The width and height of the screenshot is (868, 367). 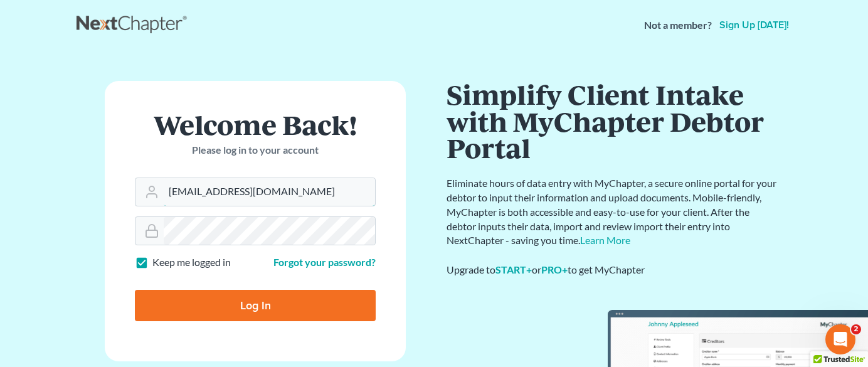 What do you see at coordinates (255, 124) in the screenshot?
I see `h1: Welcome Back!` at bounding box center [255, 124].